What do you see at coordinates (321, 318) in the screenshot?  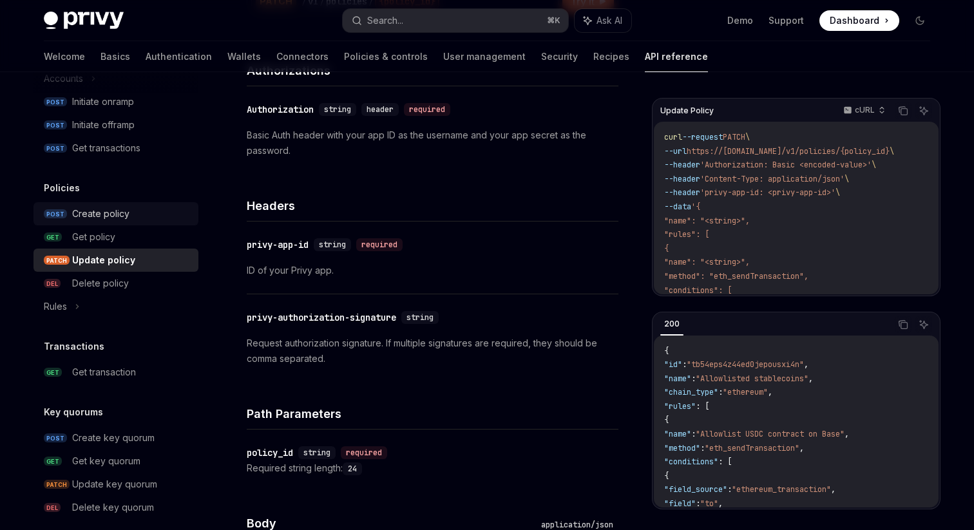 I see `div: privy-authorization-signature` at bounding box center [321, 318].